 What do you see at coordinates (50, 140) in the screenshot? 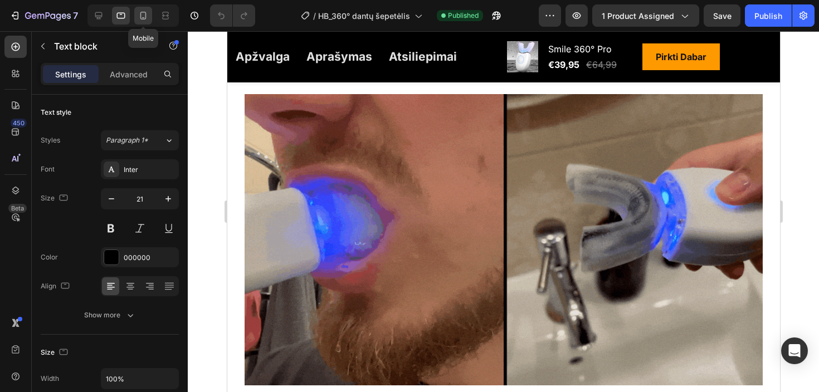
I see `div: Styles` at bounding box center [50, 140].